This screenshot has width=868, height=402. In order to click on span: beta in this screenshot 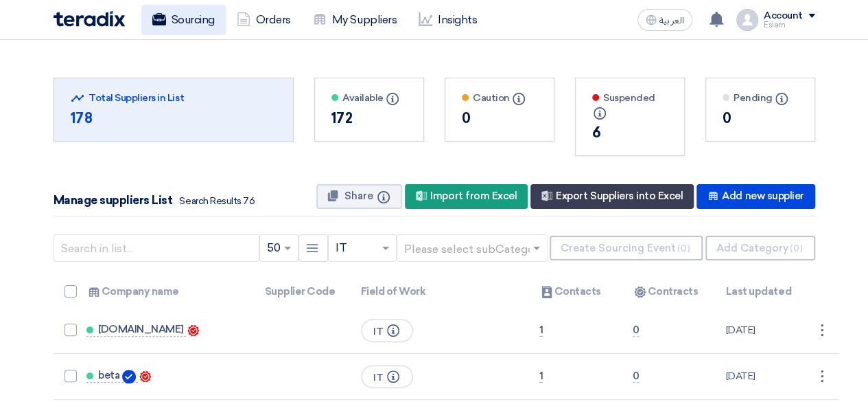, I will do `click(109, 375)`.